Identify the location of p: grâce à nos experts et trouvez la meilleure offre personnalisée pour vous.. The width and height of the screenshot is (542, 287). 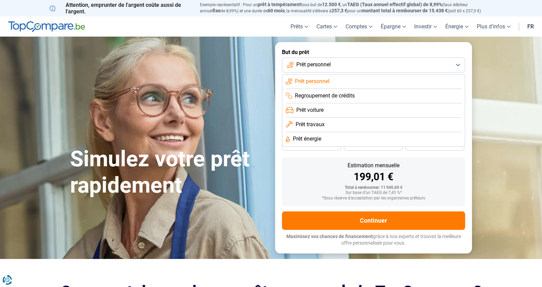
(374, 240).